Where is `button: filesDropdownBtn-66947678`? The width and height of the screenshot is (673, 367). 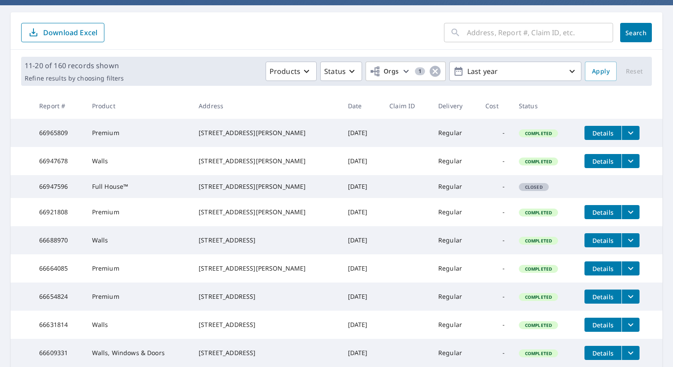
button: filesDropdownBtn-66947678 is located at coordinates (630, 161).